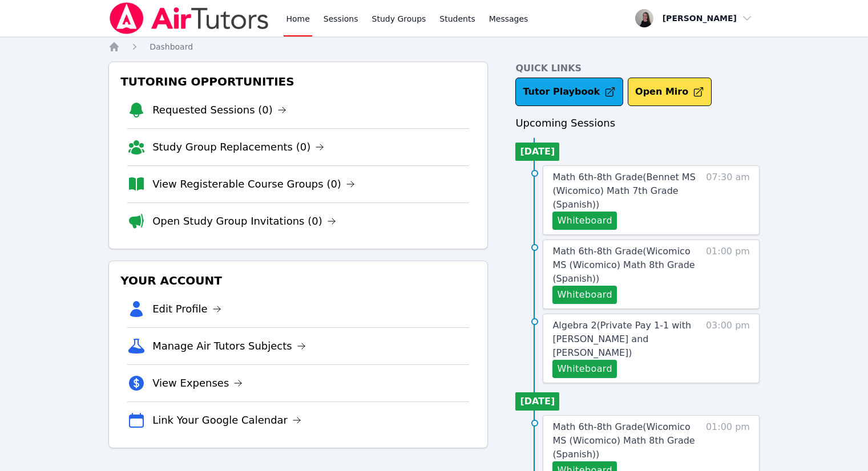 The image size is (868, 471). I want to click on img: Air Tutors, so click(189, 18).